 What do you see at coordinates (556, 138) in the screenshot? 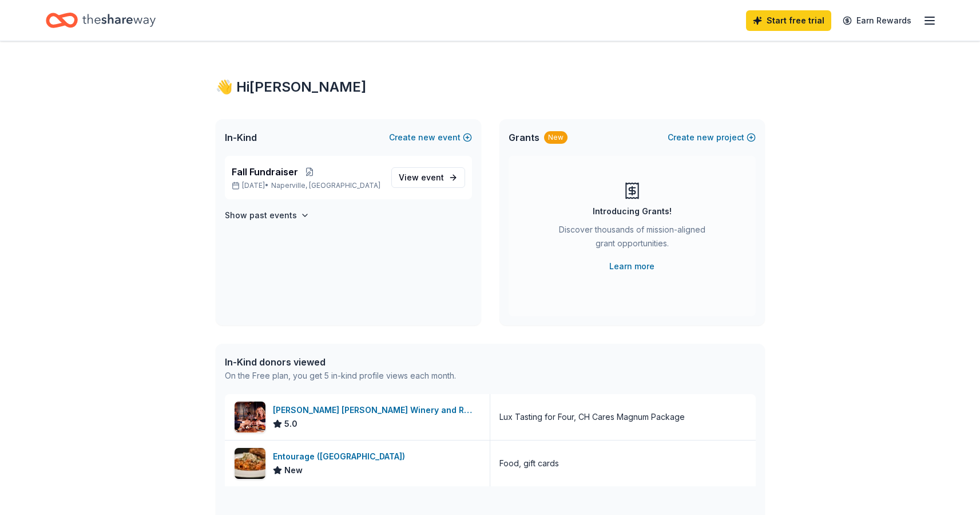
I see `div: New` at bounding box center [556, 138].